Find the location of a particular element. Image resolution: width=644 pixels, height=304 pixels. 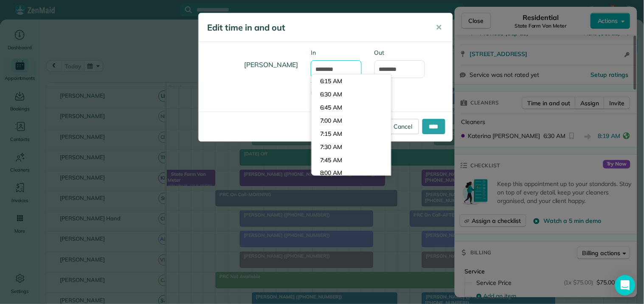

h5: Edit time in and out is located at coordinates (315, 27).